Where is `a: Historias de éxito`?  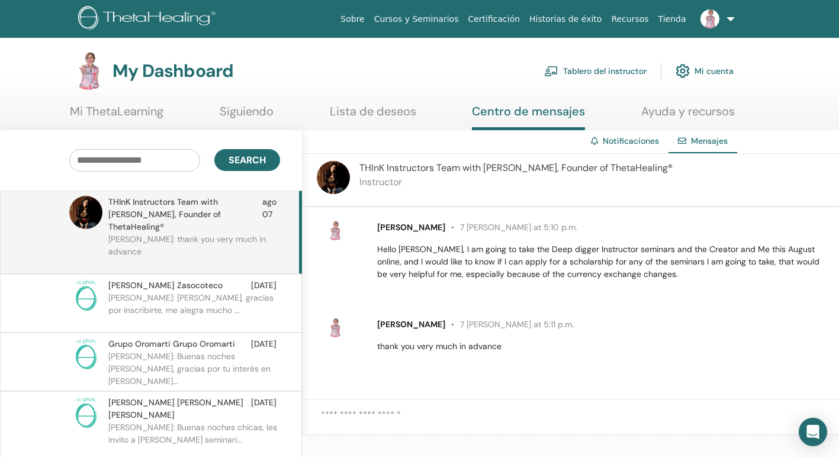
a: Historias de éxito is located at coordinates (566, 19).